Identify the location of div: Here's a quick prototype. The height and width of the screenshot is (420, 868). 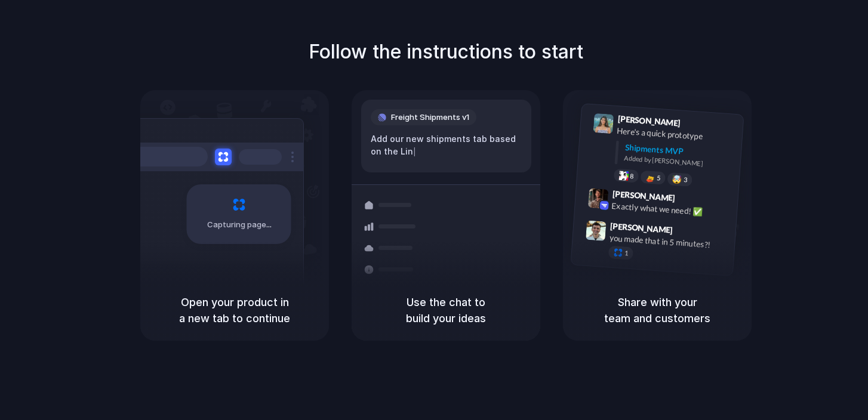
(677, 134).